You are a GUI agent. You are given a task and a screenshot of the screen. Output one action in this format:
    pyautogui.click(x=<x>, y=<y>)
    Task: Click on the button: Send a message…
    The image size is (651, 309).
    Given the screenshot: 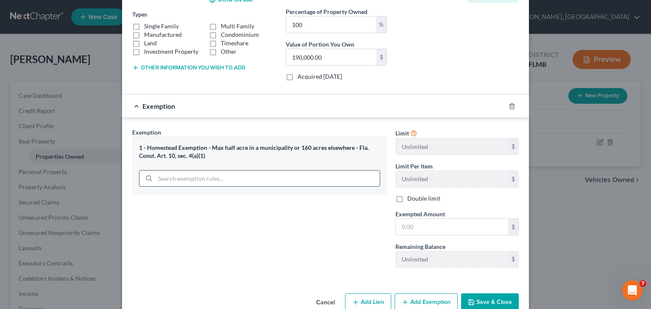 What is the action you would take?
    pyautogui.click(x=152, y=248)
    